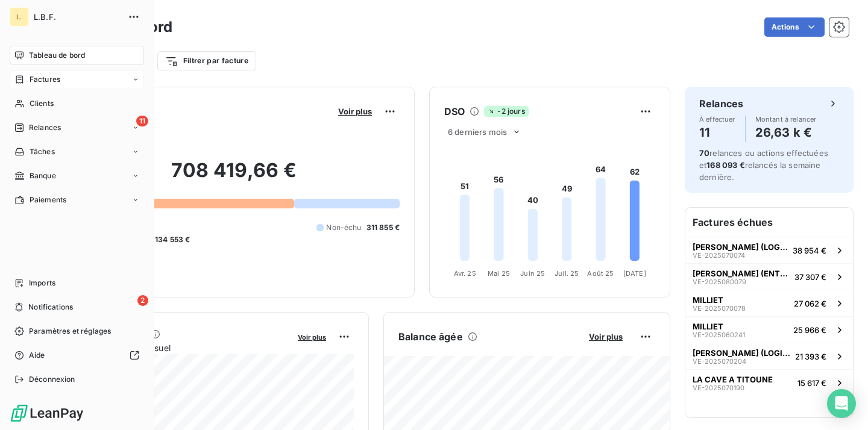  I want to click on span: Clients, so click(42, 104).